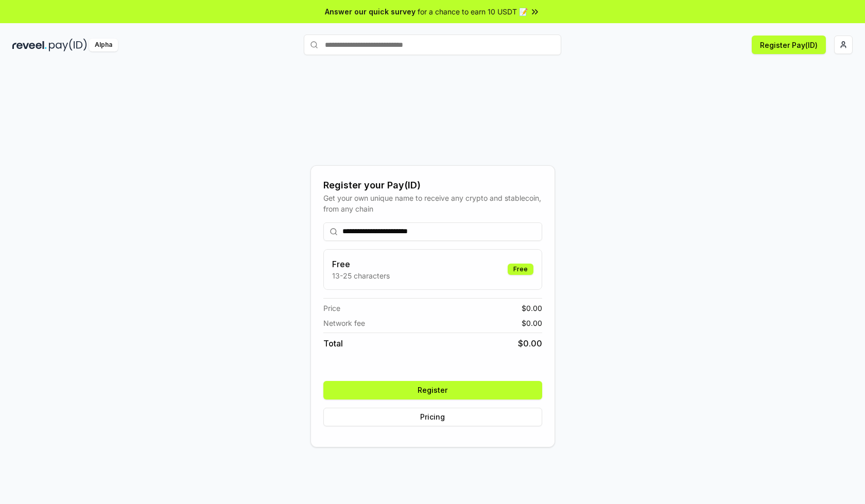 The width and height of the screenshot is (865, 504). What do you see at coordinates (520, 269) in the screenshot?
I see `div: Free` at bounding box center [520, 269].